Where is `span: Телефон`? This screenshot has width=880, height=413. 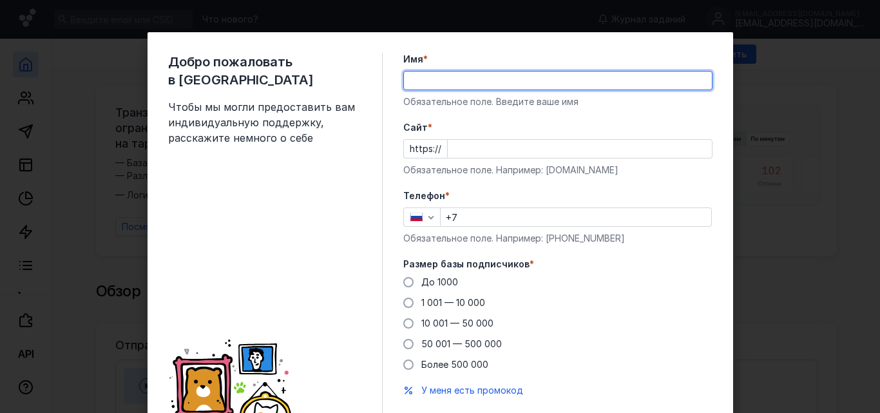
span: Телефон is located at coordinates (424, 196).